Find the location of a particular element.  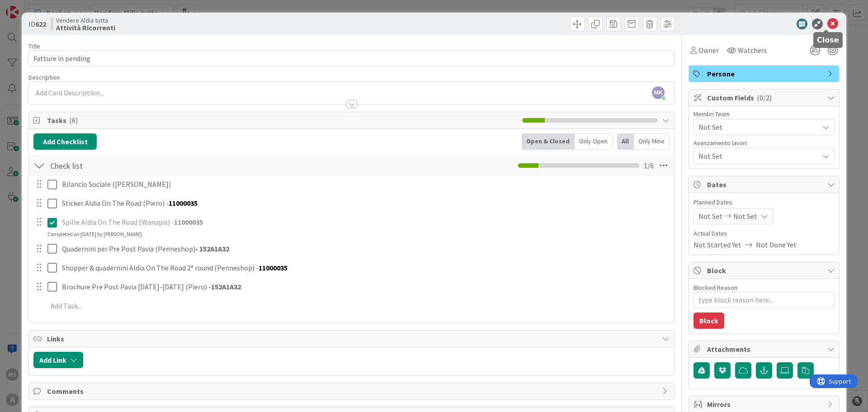

span: Dates is located at coordinates (765, 184).